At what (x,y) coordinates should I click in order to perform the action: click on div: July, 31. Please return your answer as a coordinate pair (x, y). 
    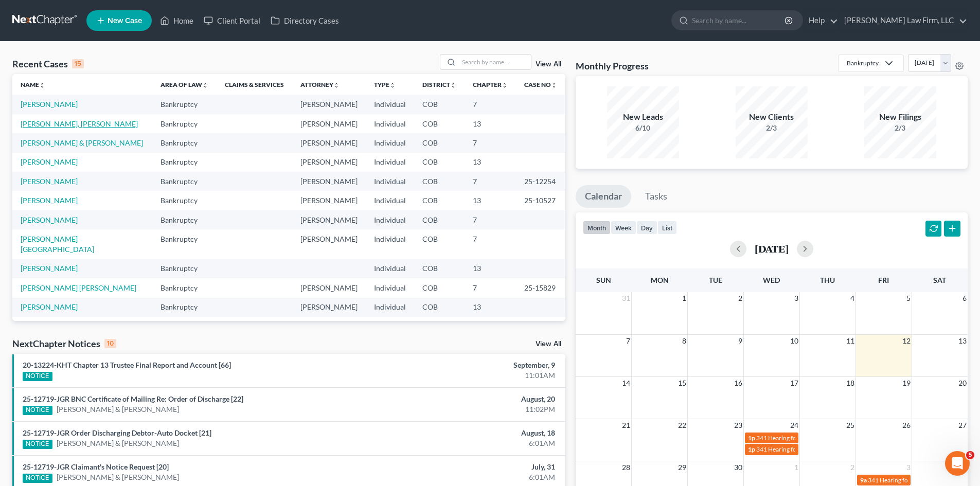
    Looking at the image, I should click on (469, 467).